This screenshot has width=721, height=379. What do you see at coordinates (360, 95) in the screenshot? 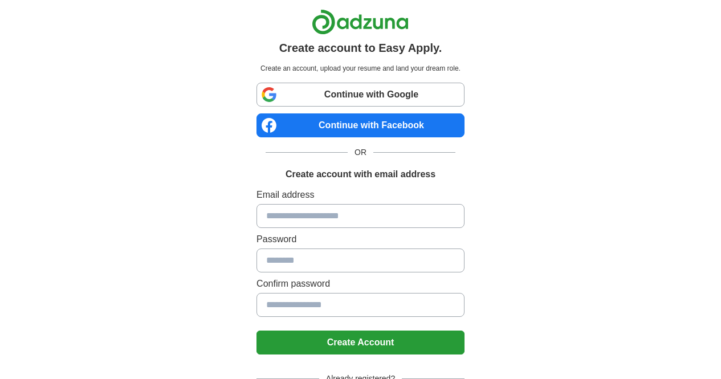
I see `a: Continue with Google` at bounding box center [360, 95].